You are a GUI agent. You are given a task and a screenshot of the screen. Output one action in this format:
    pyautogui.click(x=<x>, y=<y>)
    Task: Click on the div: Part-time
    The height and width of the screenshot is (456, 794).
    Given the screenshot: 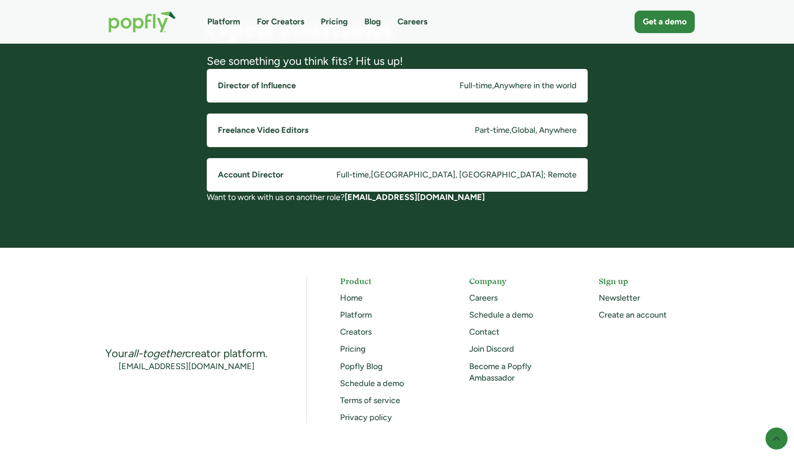 What is the action you would take?
    pyautogui.click(x=492, y=130)
    